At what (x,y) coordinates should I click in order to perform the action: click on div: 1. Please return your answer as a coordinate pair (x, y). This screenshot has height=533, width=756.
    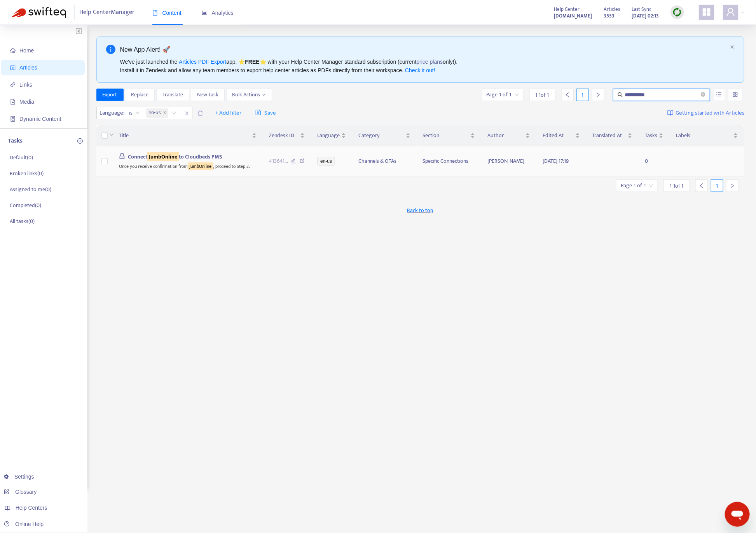
    Looking at the image, I should click on (583, 95).